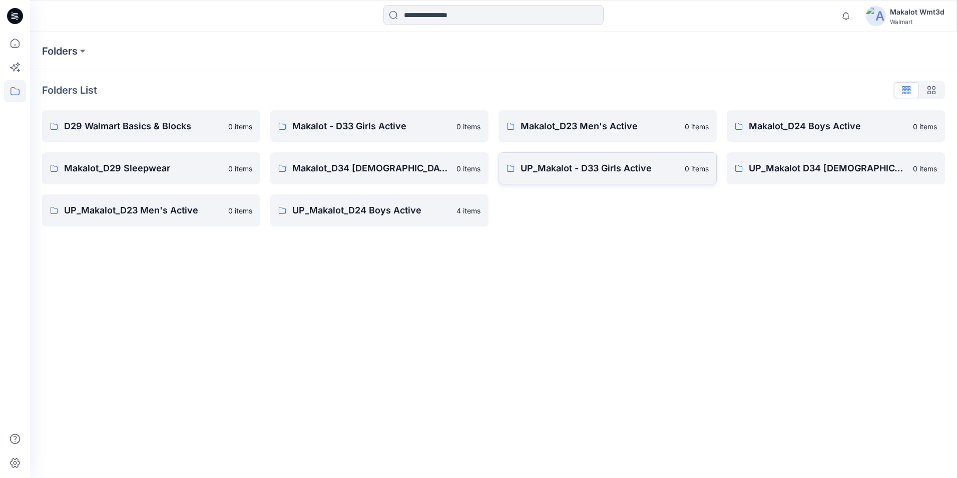 Image resolution: width=957 pixels, height=478 pixels. Describe the element at coordinates (60, 51) in the screenshot. I see `p: Folders` at that location.